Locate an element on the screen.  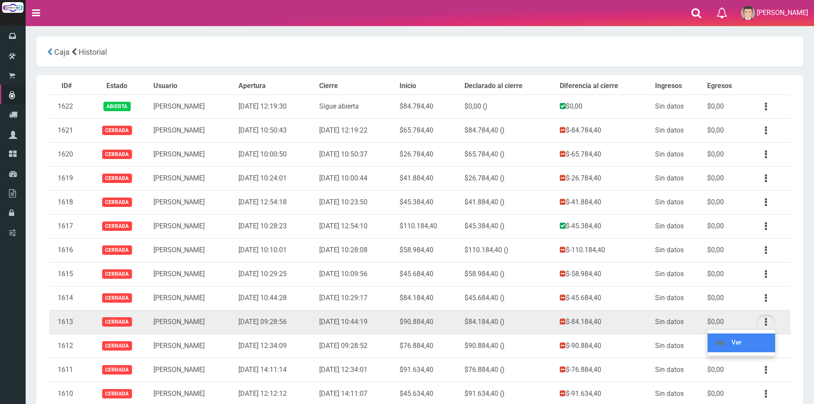
img: Logo grande is located at coordinates (13, 7).